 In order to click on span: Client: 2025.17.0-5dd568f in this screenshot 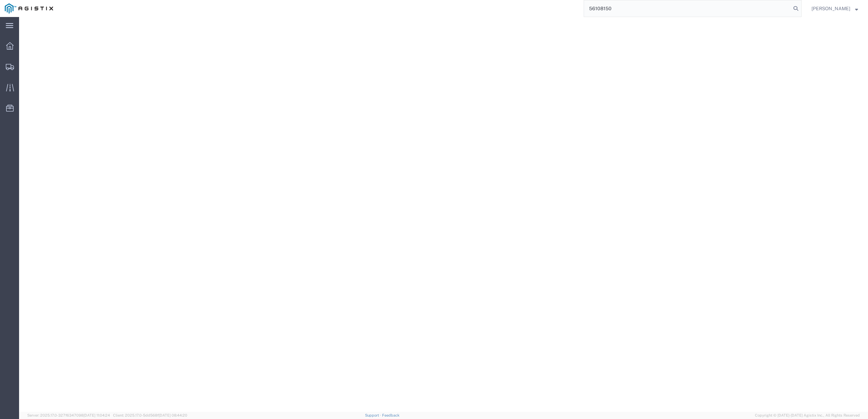, I will do `click(150, 415)`.